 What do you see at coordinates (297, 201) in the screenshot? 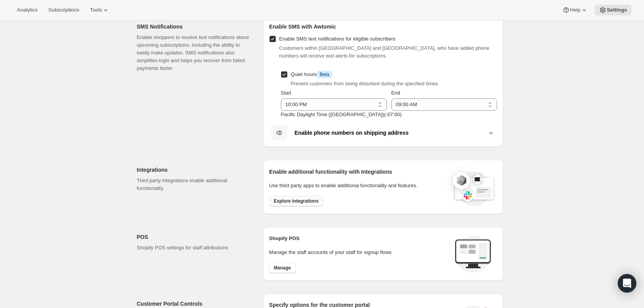
I see `button: Explore integrations` at bounding box center [297, 201].